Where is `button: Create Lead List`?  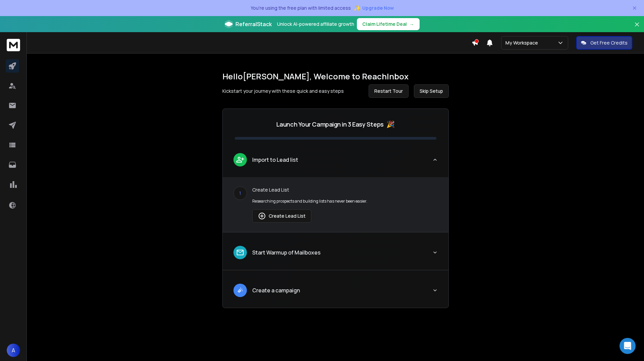
button: Create Lead List is located at coordinates (282, 216).